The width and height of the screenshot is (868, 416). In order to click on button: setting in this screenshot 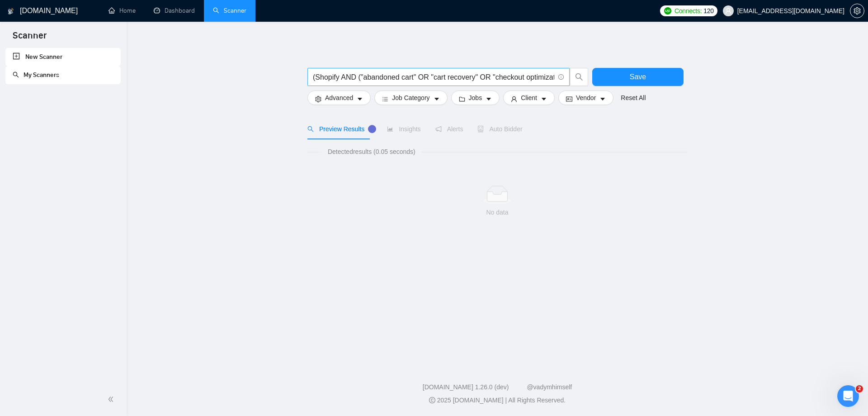, I will do `click(857, 11)`.